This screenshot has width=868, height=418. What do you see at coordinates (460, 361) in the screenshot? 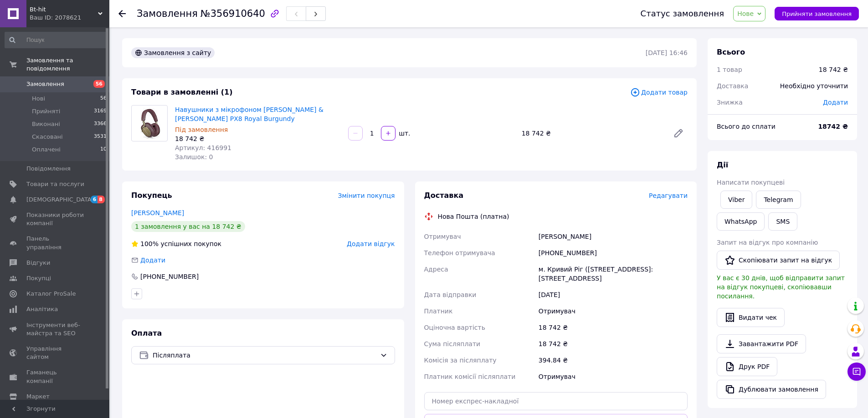
I see `span: Комісія за післяплату` at bounding box center [460, 361].